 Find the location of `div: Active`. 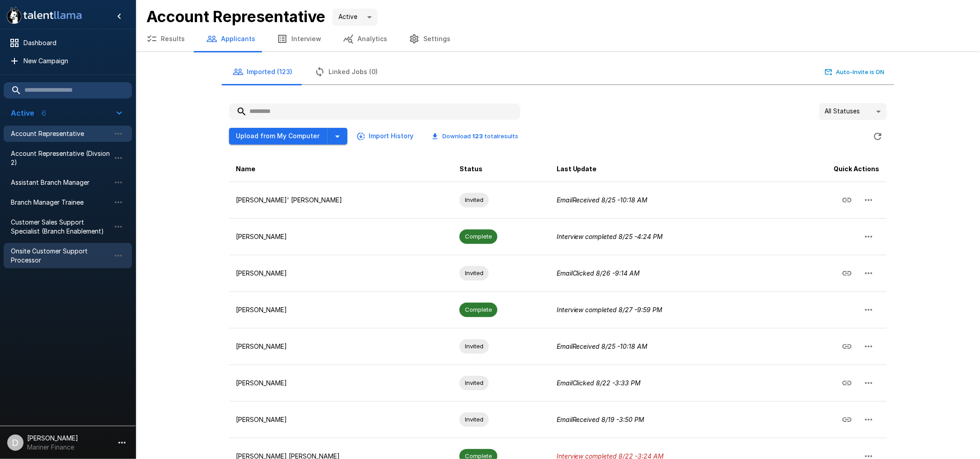

div: Active is located at coordinates (355, 17).